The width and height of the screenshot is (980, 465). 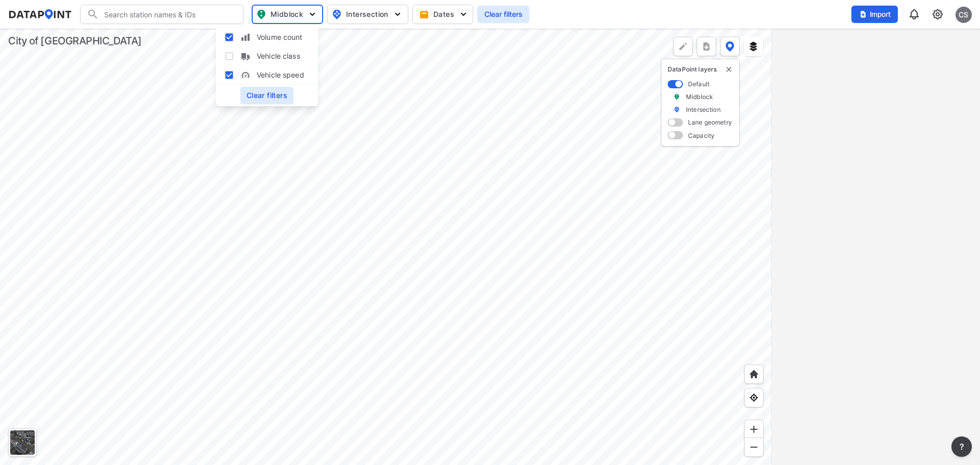 What do you see at coordinates (444, 14) in the screenshot?
I see `span: Dates` at bounding box center [444, 14].